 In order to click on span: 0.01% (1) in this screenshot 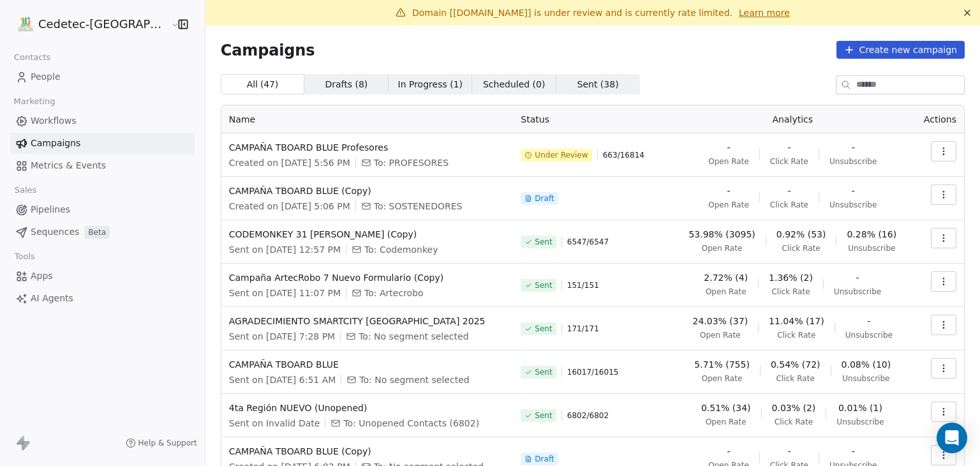, I will do `click(861, 408)`.